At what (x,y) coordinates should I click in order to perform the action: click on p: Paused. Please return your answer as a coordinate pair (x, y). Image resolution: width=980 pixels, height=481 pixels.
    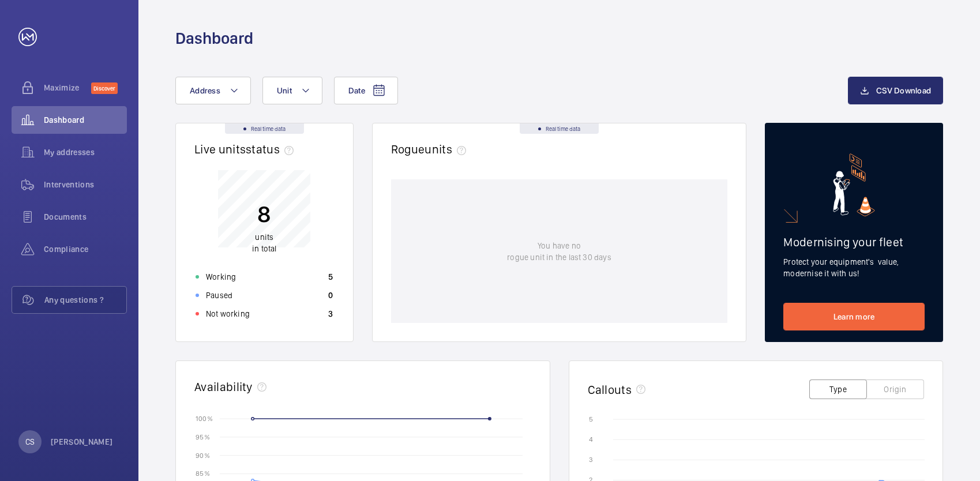
    Looking at the image, I should click on (219, 295).